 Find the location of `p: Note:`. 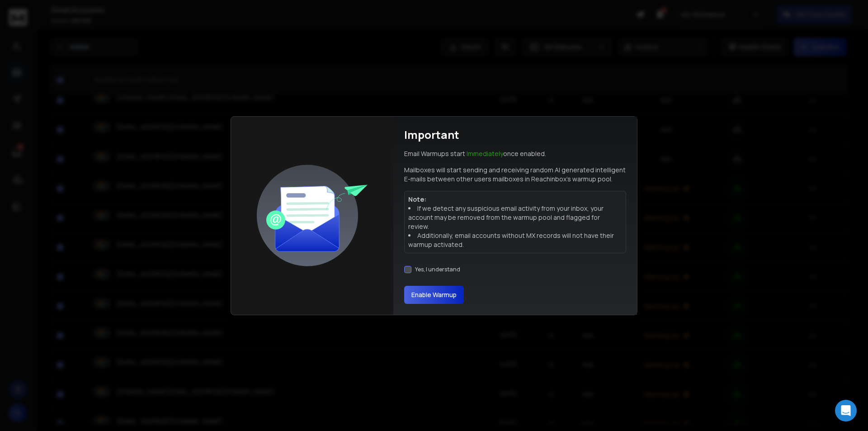

p: Note: is located at coordinates (515, 199).